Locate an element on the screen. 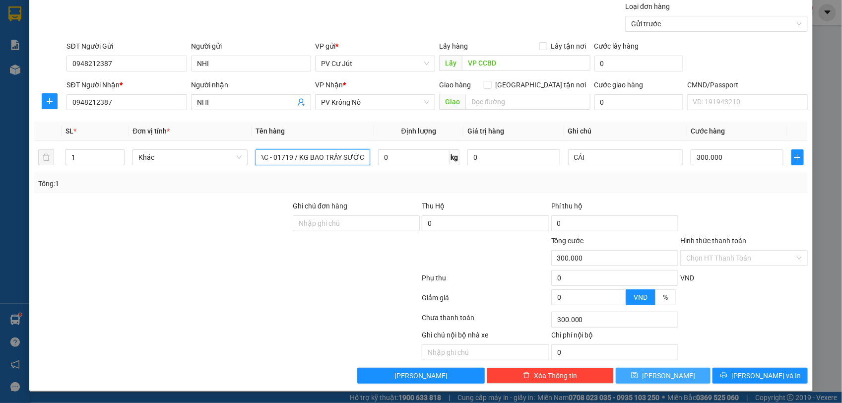  div: Giảm giá is located at coordinates (485, 301).